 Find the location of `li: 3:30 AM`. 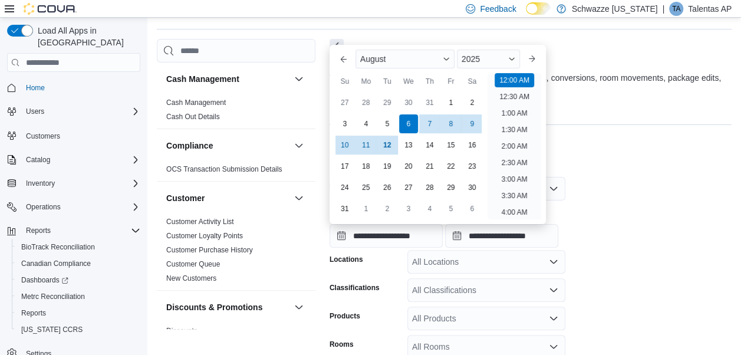

li: 3:30 AM is located at coordinates (514, 196).